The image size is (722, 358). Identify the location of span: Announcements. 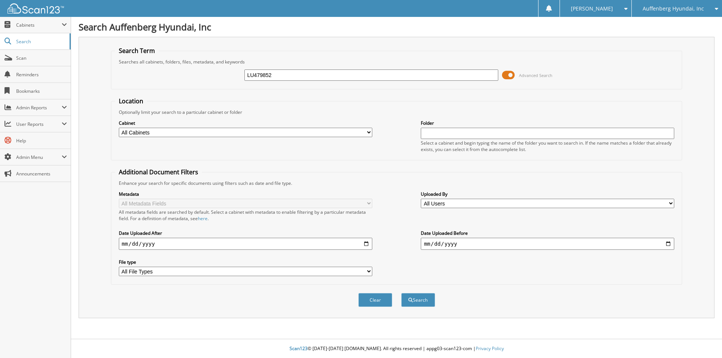
(41, 174).